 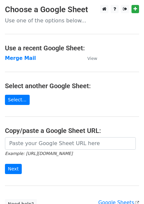 What do you see at coordinates (89, 58) in the screenshot?
I see `a: View` at bounding box center [89, 58].